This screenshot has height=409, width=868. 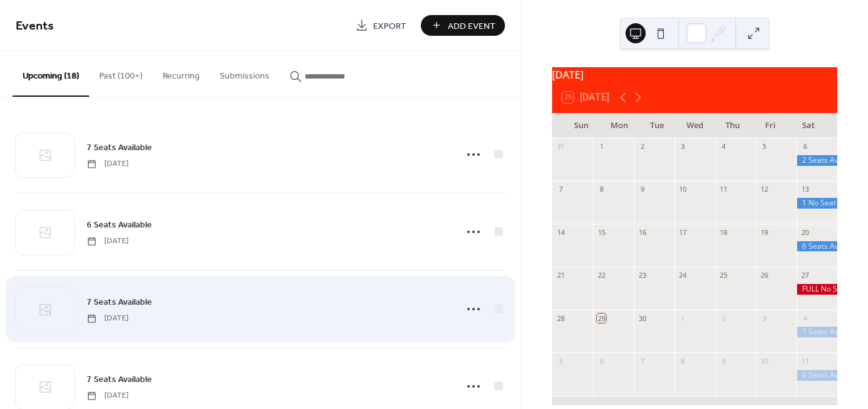 I want to click on div: 1 No Seat Available, so click(x=816, y=203).